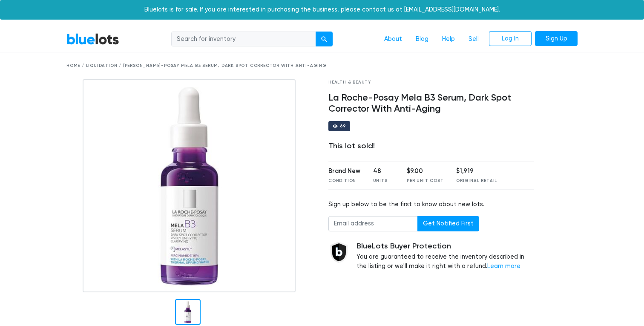 This screenshot has width=644, height=326. I want to click on div: Condition, so click(344, 180).